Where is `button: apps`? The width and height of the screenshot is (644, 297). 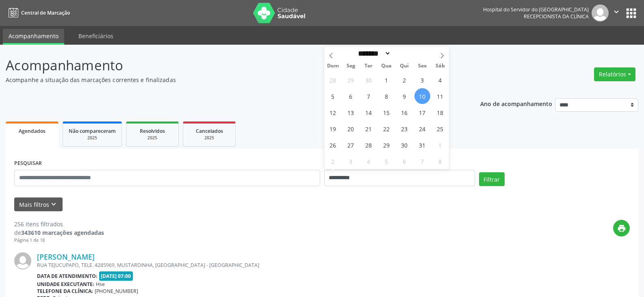
button: apps is located at coordinates (631, 13).